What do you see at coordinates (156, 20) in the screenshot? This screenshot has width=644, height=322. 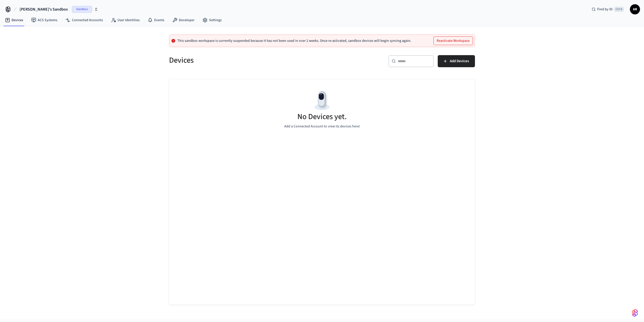 I see `a: Events` at bounding box center [156, 20].